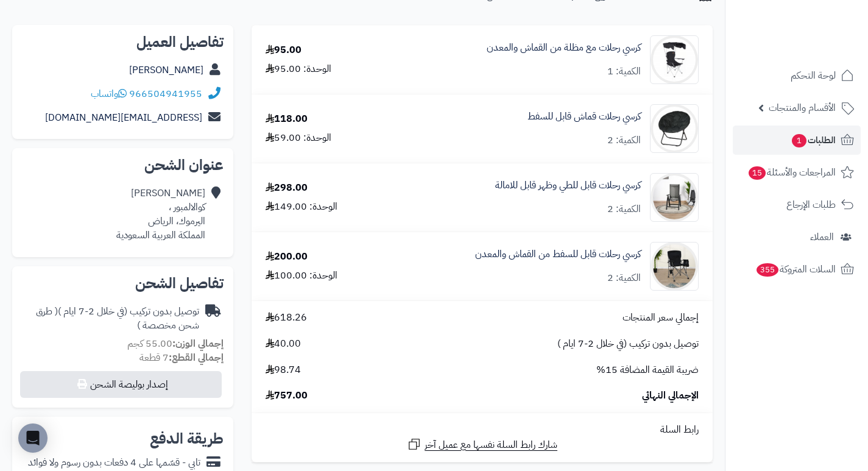 The image size is (868, 471). I want to click on span: واتساب, so click(109, 94).